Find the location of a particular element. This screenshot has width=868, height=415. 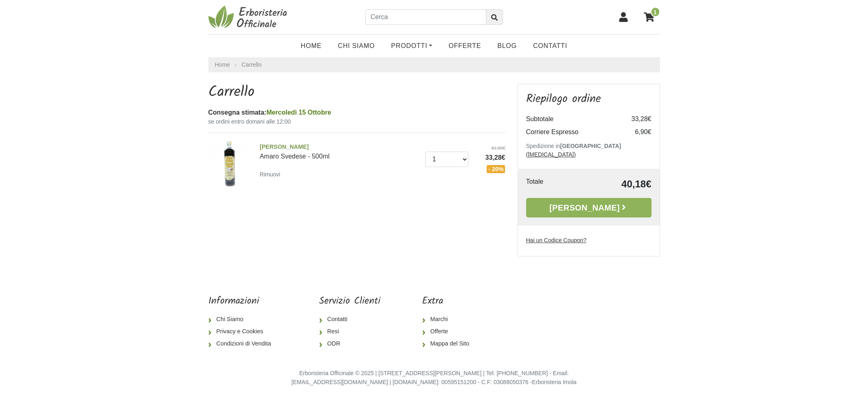

td: Subtotale is located at coordinates (572, 119).